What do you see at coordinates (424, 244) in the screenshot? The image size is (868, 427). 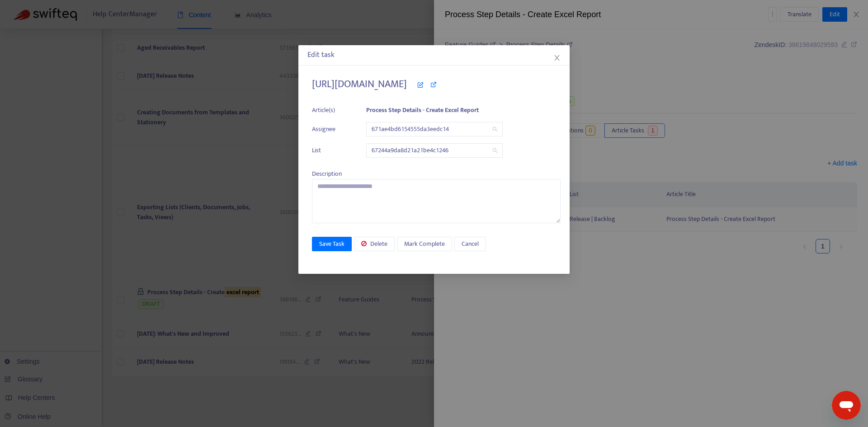 I see `button: Mark Complete` at bounding box center [424, 244].